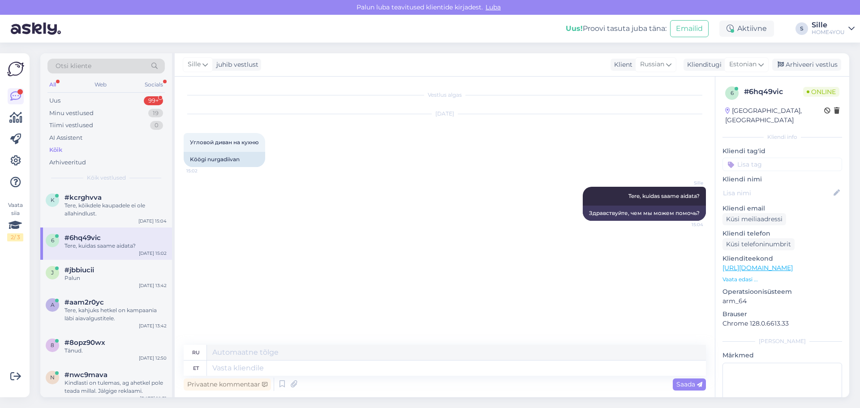 This screenshot has height=408, width=860. What do you see at coordinates (773, 92) in the screenshot?
I see `div: # 6hq49vic` at bounding box center [773, 92].